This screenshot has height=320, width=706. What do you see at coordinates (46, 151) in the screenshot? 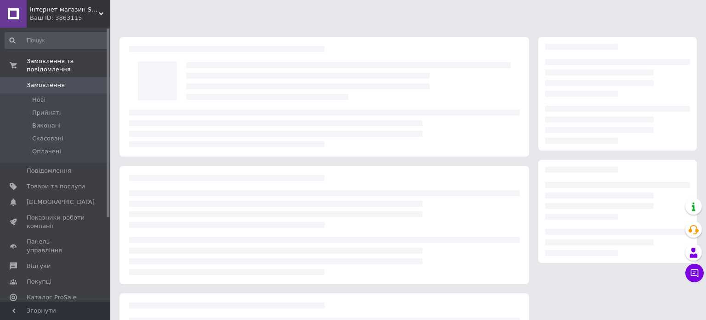
I see `span: Оплачені` at bounding box center [46, 151].